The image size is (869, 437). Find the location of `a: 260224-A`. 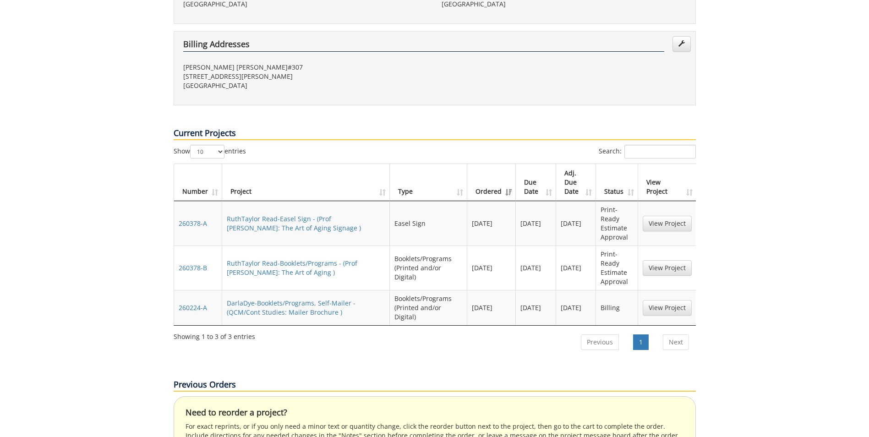

a: 260224-A is located at coordinates (193, 308).